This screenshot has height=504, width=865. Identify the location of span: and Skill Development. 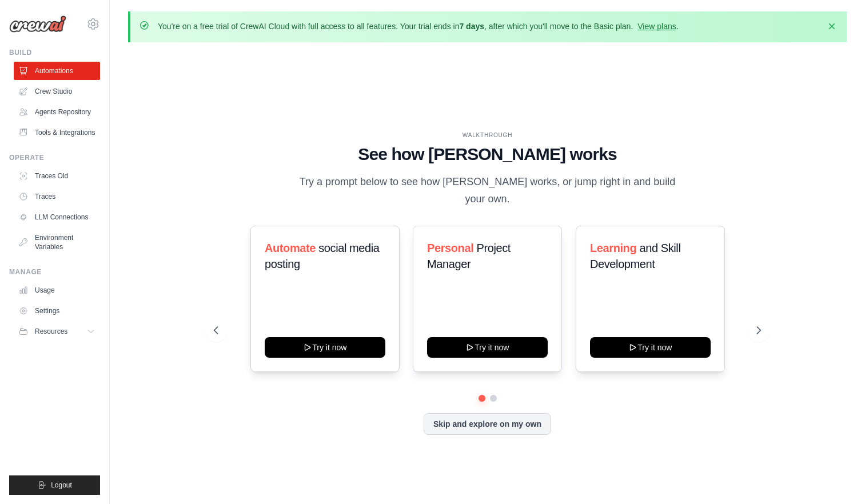
(635, 256).